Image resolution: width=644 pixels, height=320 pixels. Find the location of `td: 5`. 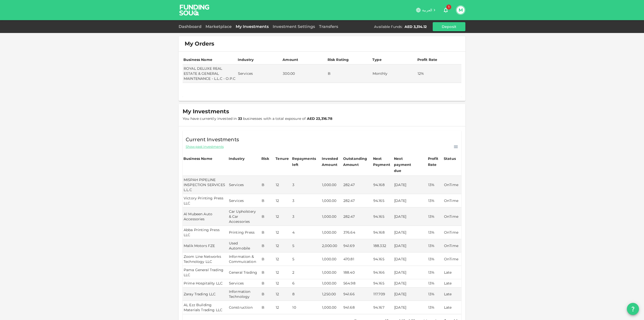

td: 5 is located at coordinates (306, 246).